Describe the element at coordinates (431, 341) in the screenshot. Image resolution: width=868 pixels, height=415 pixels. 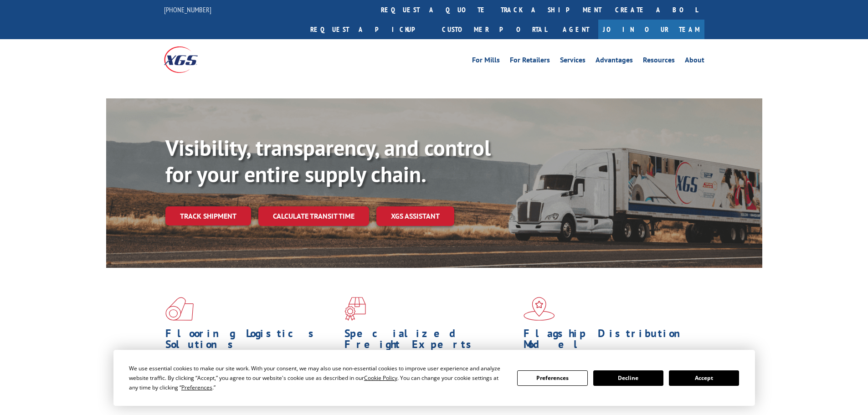
I see `h1: Specialized Freight Experts` at that location.